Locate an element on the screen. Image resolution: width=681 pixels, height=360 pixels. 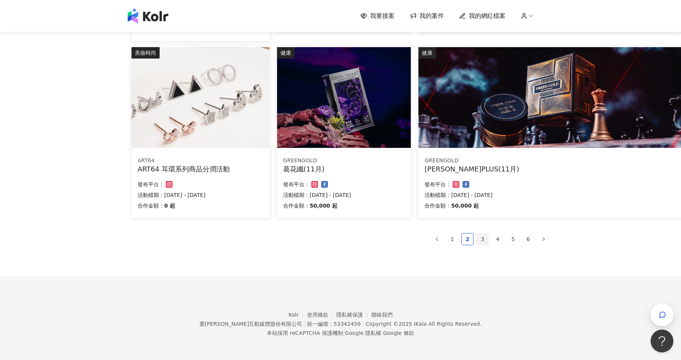
img: 耳環系列銀飾 is located at coordinates (200, 97).